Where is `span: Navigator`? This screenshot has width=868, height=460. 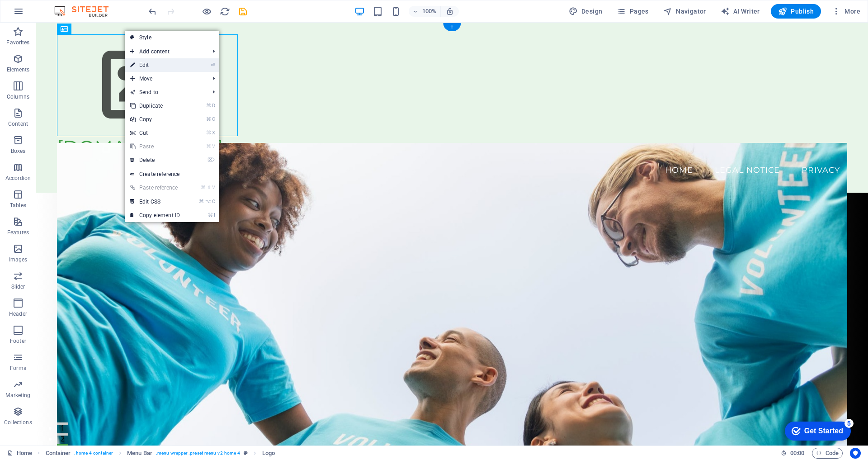 span: Navigator is located at coordinates (684, 12).